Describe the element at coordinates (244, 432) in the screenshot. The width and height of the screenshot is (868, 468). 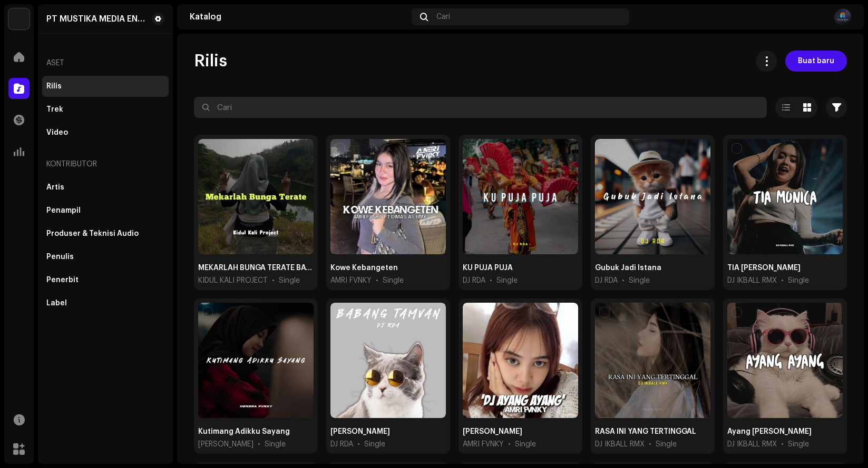
I see `div: Kutimang Adikku Sayang` at that location.